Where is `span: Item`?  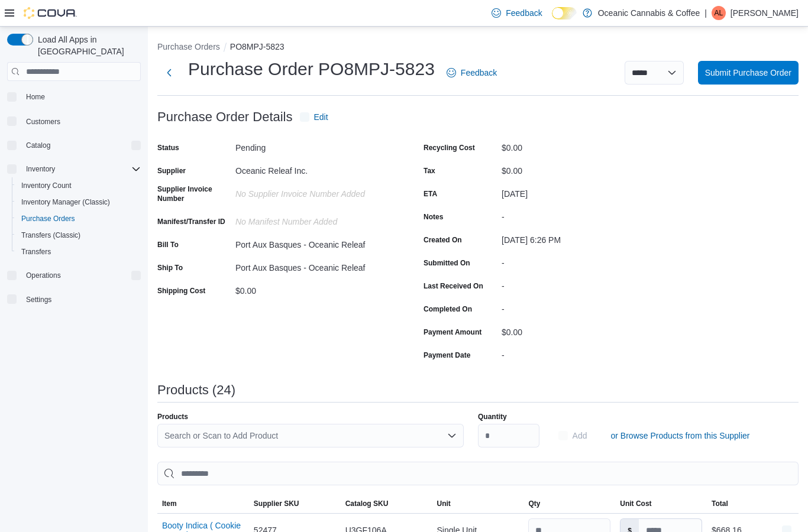
span: Item is located at coordinates (169, 504).